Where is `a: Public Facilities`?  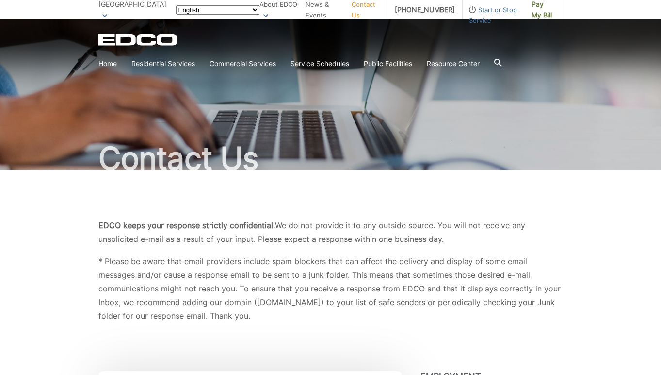 a: Public Facilities is located at coordinates (388, 64).